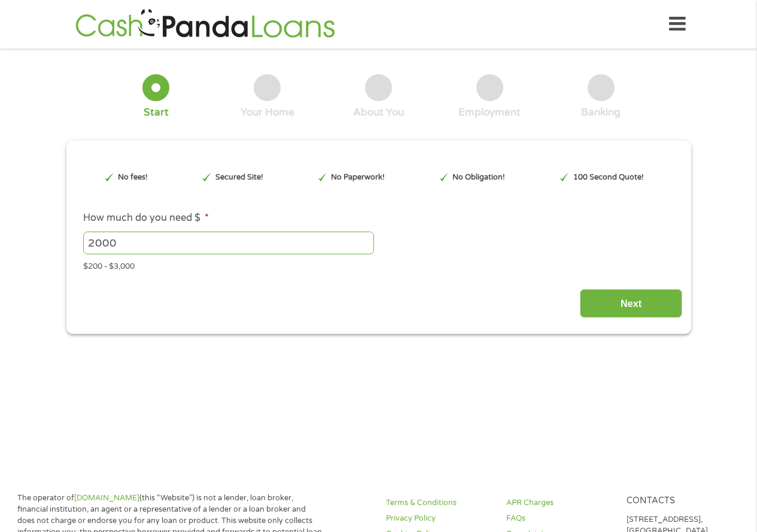  Describe the element at coordinates (378, 113) in the screenshot. I see `div: About You` at that location.